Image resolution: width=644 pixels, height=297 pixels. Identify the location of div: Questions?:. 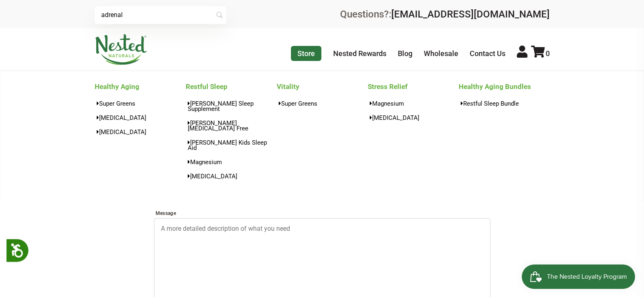
(445, 14).